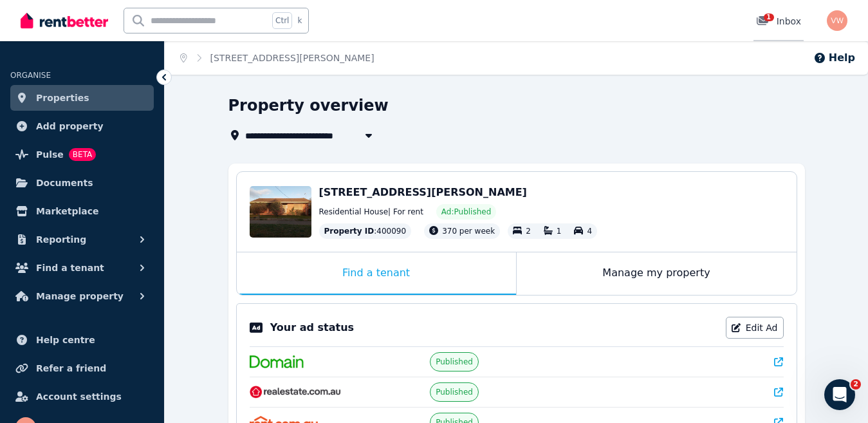 The image size is (868, 423). Describe the element at coordinates (64, 183) in the screenshot. I see `span: Documents` at that location.